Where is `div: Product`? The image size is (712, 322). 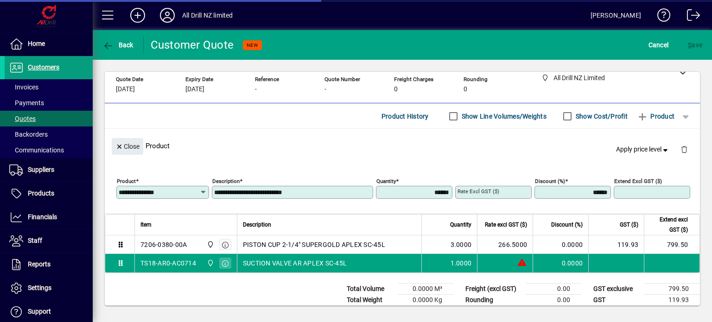
div: Product is located at coordinates (402, 145).